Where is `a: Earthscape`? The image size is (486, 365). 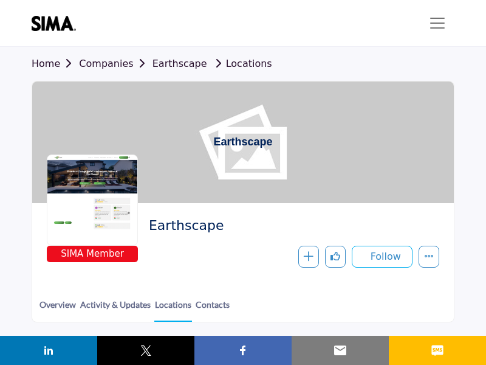 a: Earthscape is located at coordinates (180, 63).